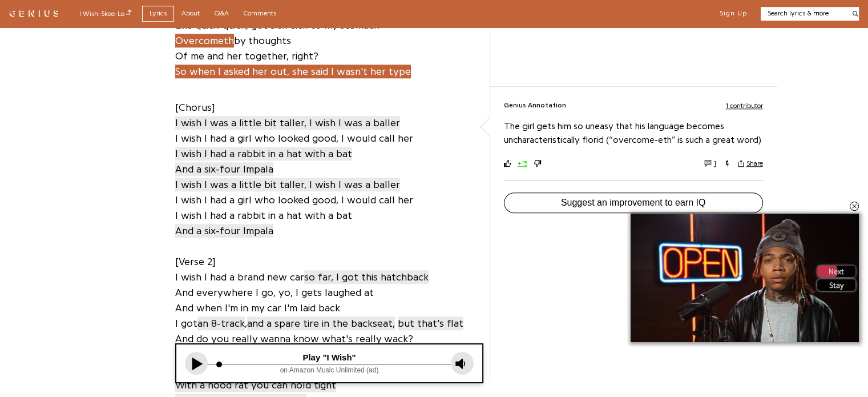 Image resolution: width=868 pixels, height=397 pixels. Describe the element at coordinates (715, 163) in the screenshot. I see `span: 1` at that location.